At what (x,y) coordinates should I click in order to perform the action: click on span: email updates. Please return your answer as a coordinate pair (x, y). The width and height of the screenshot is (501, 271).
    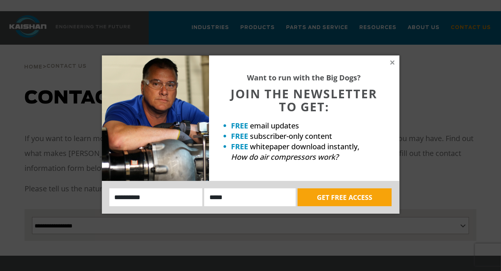
    Looking at the image, I should click on (275, 125).